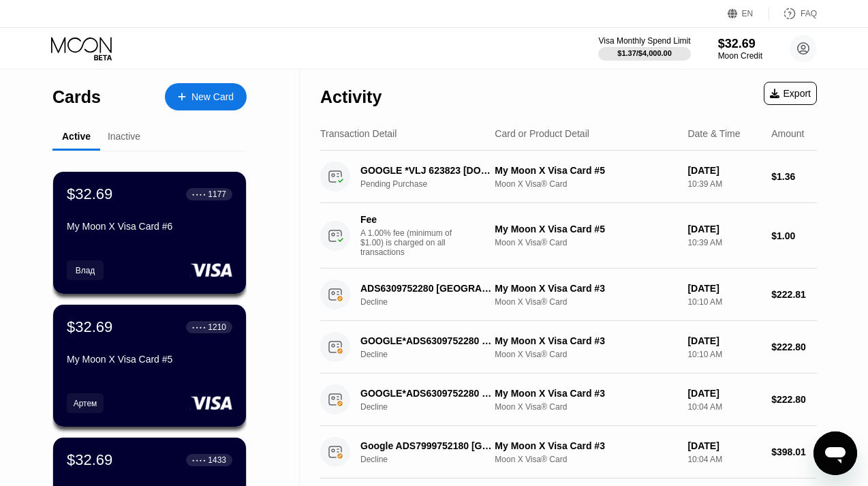 The width and height of the screenshot is (868, 486). Describe the element at coordinates (644, 41) in the screenshot. I see `div: Visa Monthly Spend Limit` at that location.